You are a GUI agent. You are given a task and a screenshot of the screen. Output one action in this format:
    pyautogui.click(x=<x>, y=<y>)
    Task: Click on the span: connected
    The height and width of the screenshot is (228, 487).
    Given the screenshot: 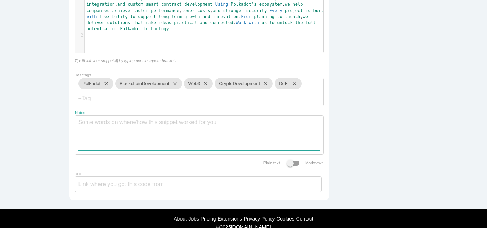 What is the action you would take?
    pyautogui.click(x=221, y=23)
    